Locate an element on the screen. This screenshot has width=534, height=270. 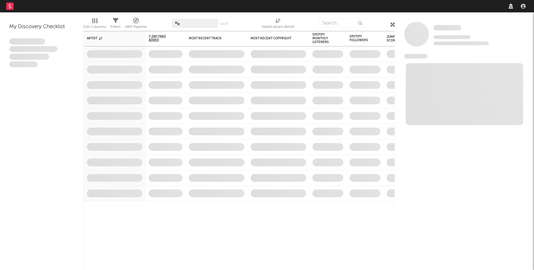
div: My Discovery Checklist is located at coordinates (42, 27).